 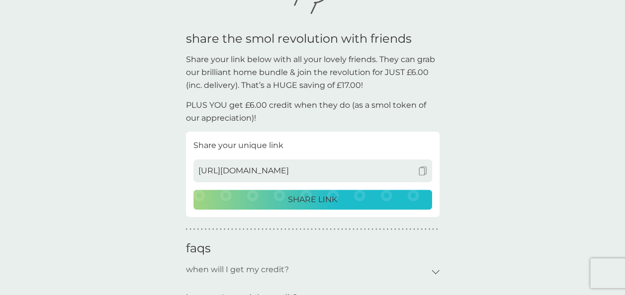 I want to click on p: PLUS YOU get £6.00 credit when they do (as a smol token of our appreciation)!, so click(x=313, y=111).